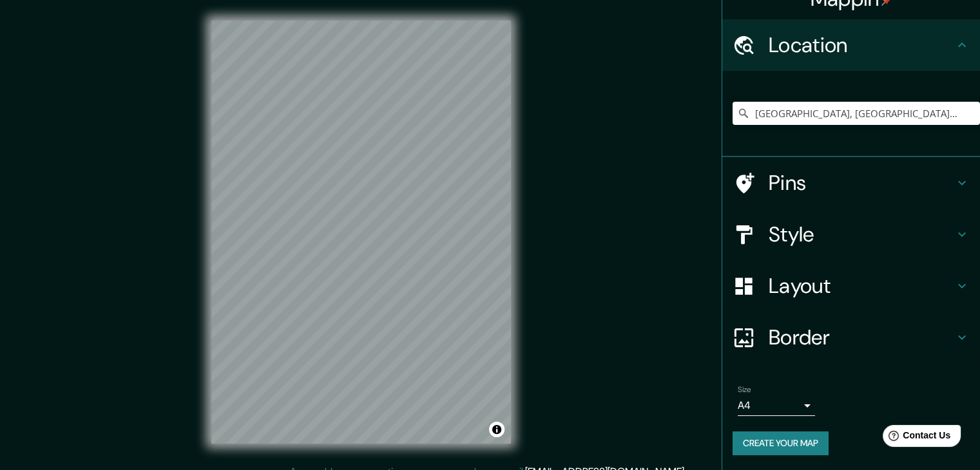 The width and height of the screenshot is (980, 470). What do you see at coordinates (862, 338) in the screenshot?
I see `h4: Border` at bounding box center [862, 338].